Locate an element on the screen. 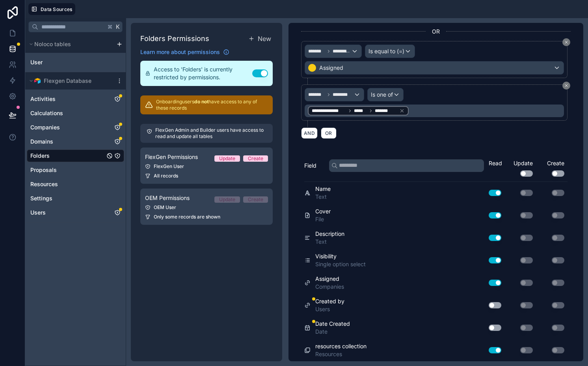 The height and width of the screenshot is (366, 588). span: Noloco tables is located at coordinates (52, 44).